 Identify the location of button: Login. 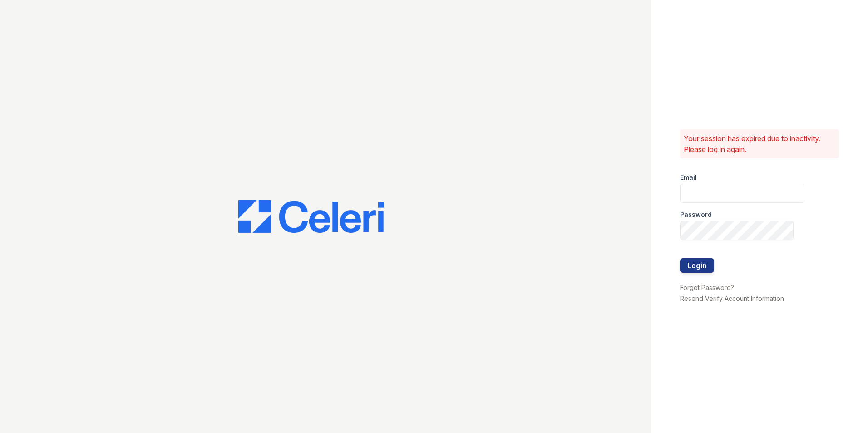
(696, 265).